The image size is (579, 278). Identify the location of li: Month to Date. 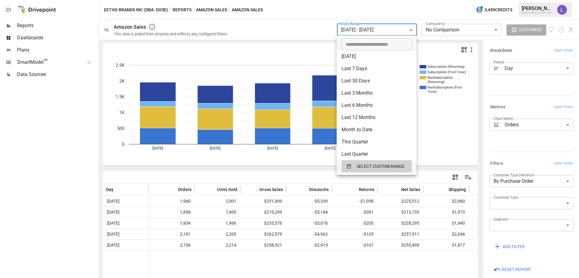
(376, 130).